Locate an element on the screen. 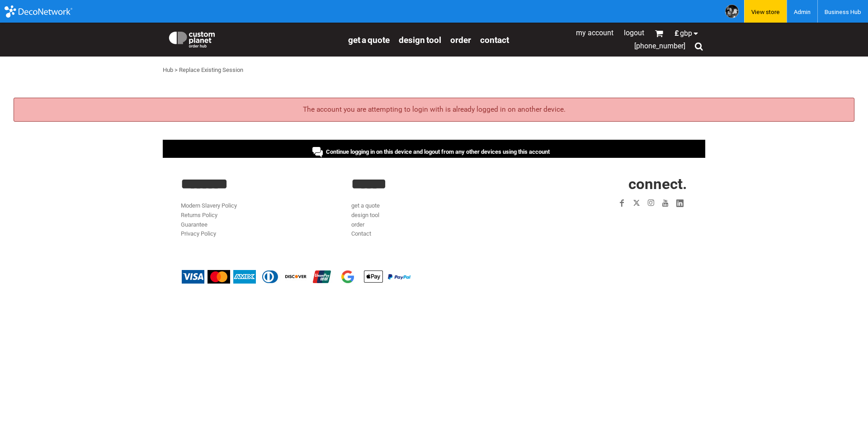  div: Replace Existing Session is located at coordinates (211, 70).